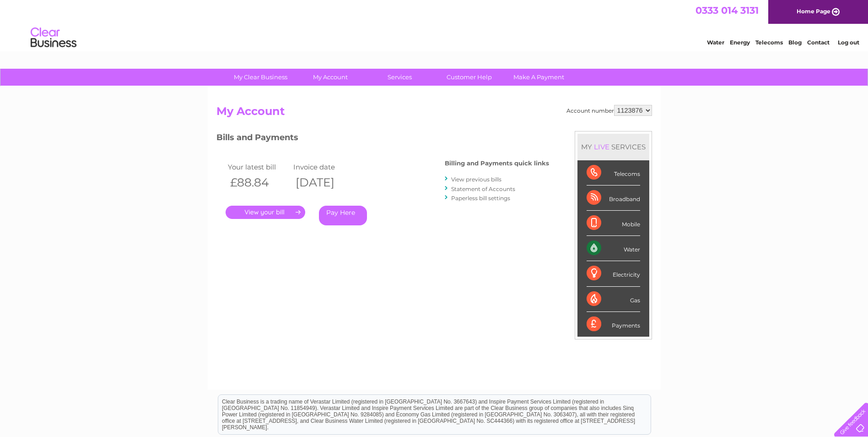 The width and height of the screenshot is (868, 437). Describe the element at coordinates (848, 42) in the screenshot. I see `a: Log out` at that location.